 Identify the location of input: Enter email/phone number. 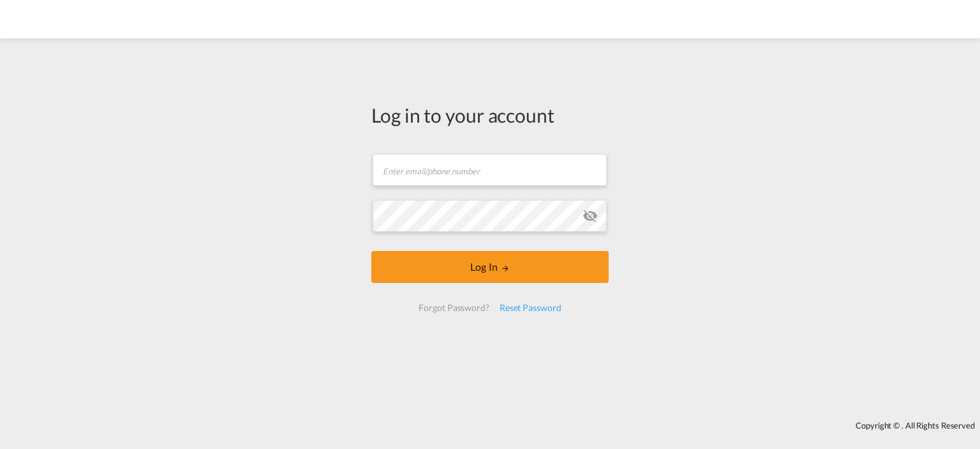
(490, 170).